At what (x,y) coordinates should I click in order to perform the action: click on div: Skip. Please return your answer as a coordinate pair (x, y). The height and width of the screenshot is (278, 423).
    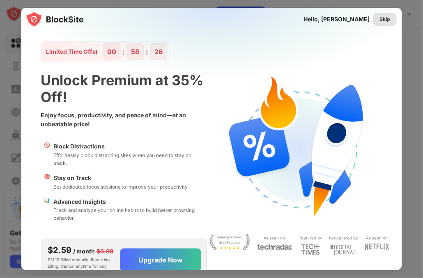
    Looking at the image, I should click on (385, 19).